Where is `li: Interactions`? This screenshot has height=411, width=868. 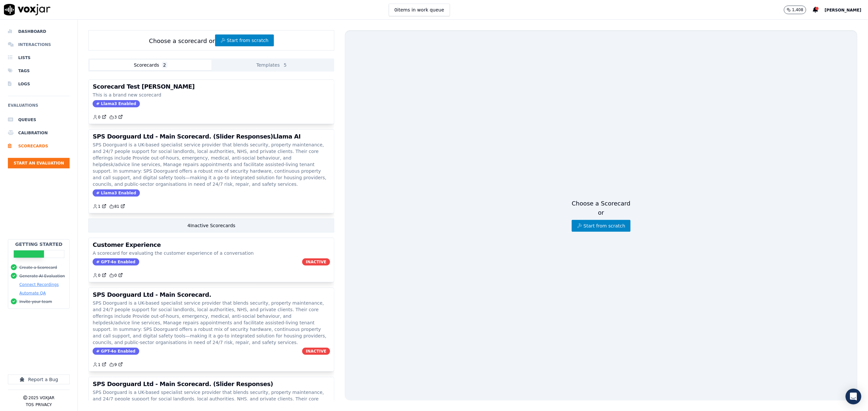 li: Interactions is located at coordinates (39, 45).